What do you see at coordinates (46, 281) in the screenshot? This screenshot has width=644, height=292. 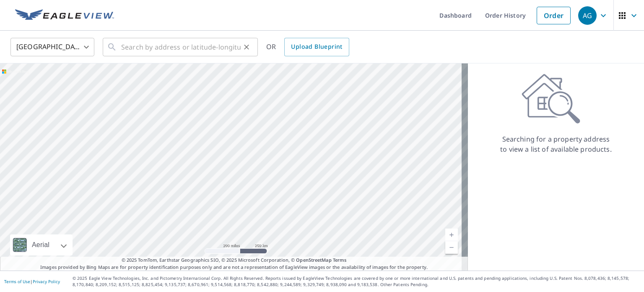 I see `a: Privacy Policy` at bounding box center [46, 281].